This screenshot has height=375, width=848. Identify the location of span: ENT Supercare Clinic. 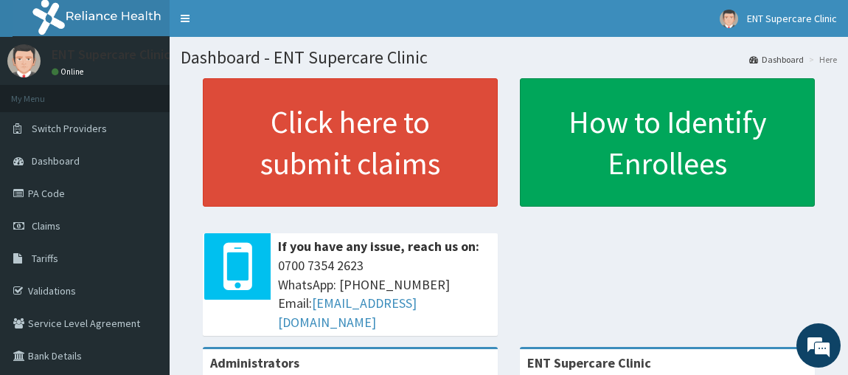
(792, 18).